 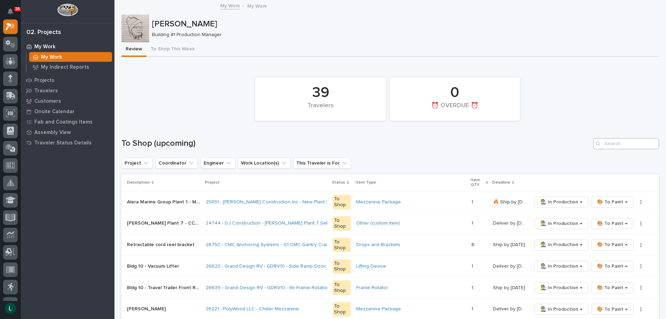 What do you see at coordinates (164, 287) in the screenshot?
I see `p: Bldg 10 - Travel Trailer Front Rotational Unit 3K Unit` at bounding box center [164, 287].